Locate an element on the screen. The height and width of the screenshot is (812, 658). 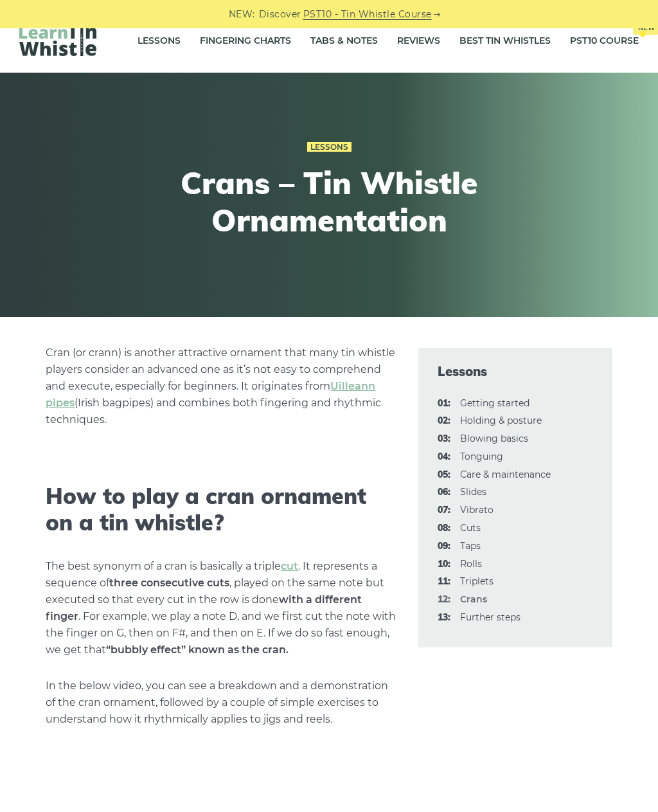
span: 10: is located at coordinates (444, 564).